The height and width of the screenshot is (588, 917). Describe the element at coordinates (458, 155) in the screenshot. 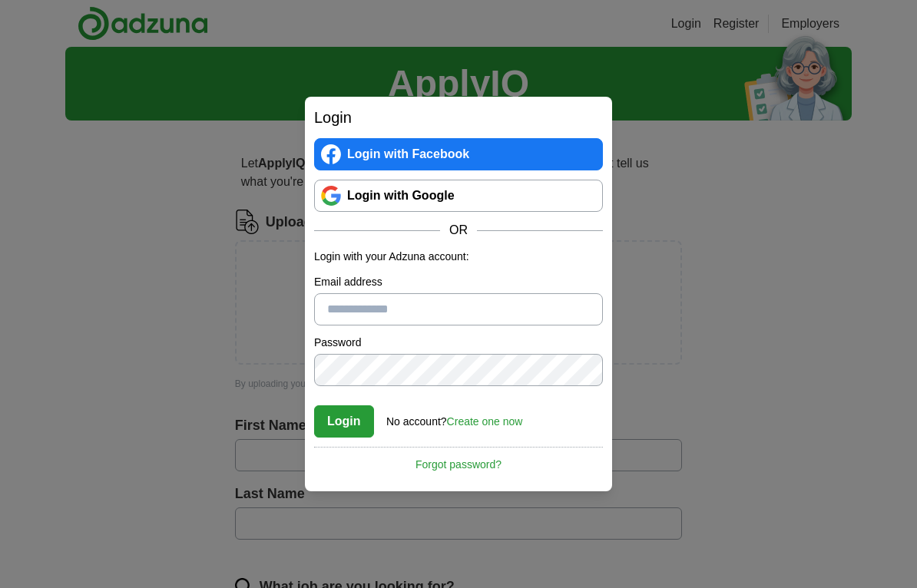

I see `a: Login with Facebook` at that location.